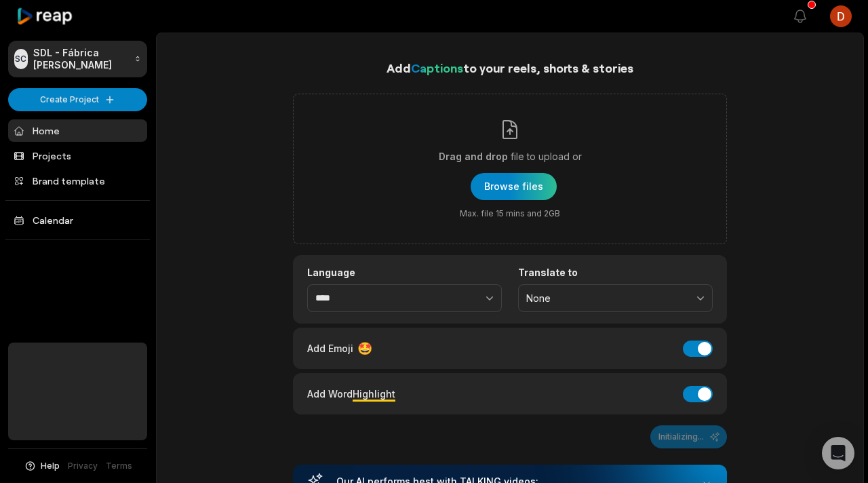  What do you see at coordinates (615, 273) in the screenshot?
I see `label: Translate to` at bounding box center [615, 273].